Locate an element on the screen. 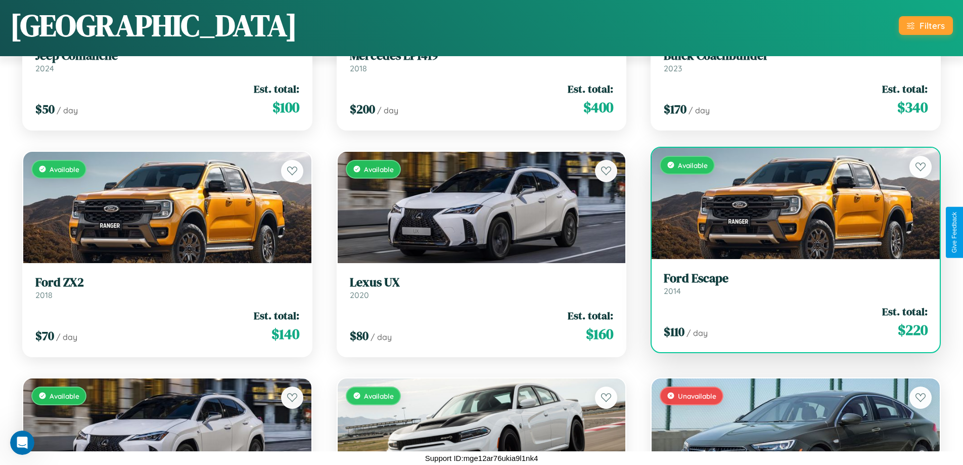 Image resolution: width=963 pixels, height=465 pixels. h3: Mercedes LP1419 is located at coordinates (482, 56).